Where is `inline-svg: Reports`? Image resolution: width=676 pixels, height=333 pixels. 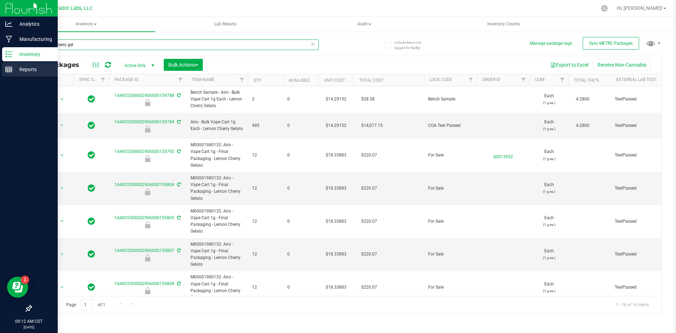 inline-svg: Reports is located at coordinates (9, 69).